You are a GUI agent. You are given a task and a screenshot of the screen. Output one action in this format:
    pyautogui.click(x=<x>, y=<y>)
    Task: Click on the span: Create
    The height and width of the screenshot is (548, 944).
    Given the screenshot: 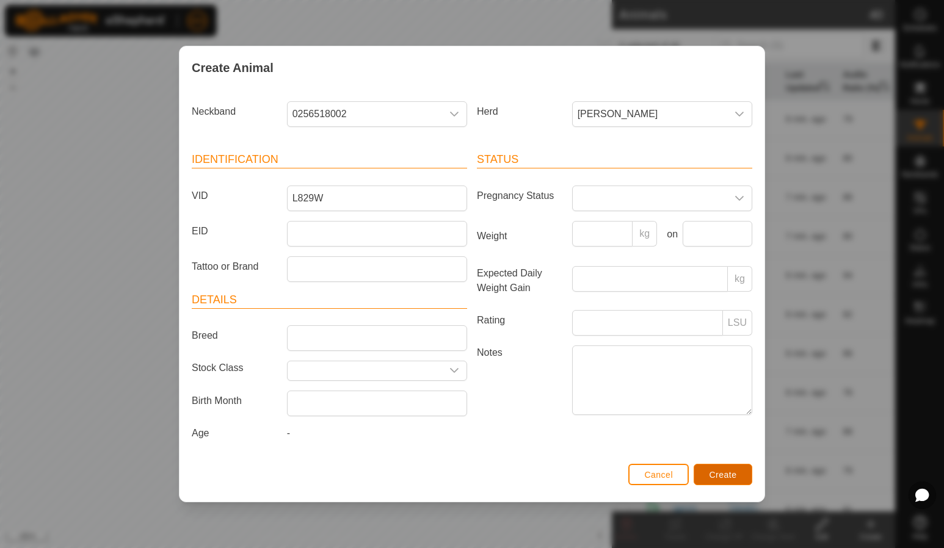 What is the action you would take?
    pyautogui.click(x=723, y=475)
    